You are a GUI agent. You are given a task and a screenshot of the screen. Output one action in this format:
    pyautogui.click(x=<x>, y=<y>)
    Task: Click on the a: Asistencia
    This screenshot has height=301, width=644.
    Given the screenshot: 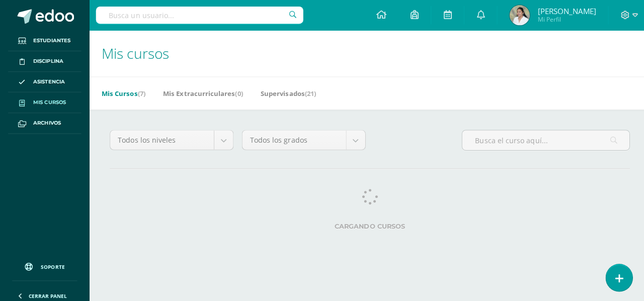 What is the action you would take?
    pyautogui.click(x=44, y=81)
    